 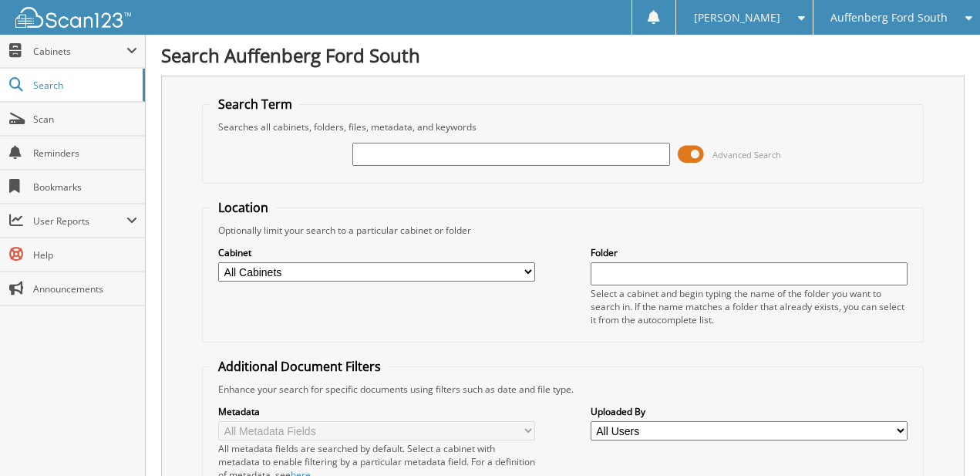 What do you see at coordinates (563, 230) in the screenshot?
I see `div: Optionally limit your search to a particular cabinet or folder` at bounding box center [563, 230].